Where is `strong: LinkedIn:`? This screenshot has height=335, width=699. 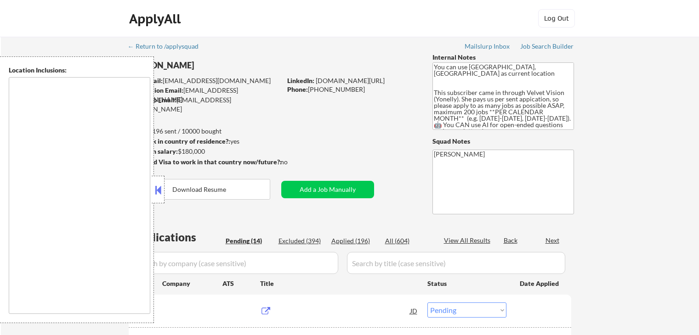 strong: LinkedIn: is located at coordinates (300, 80).